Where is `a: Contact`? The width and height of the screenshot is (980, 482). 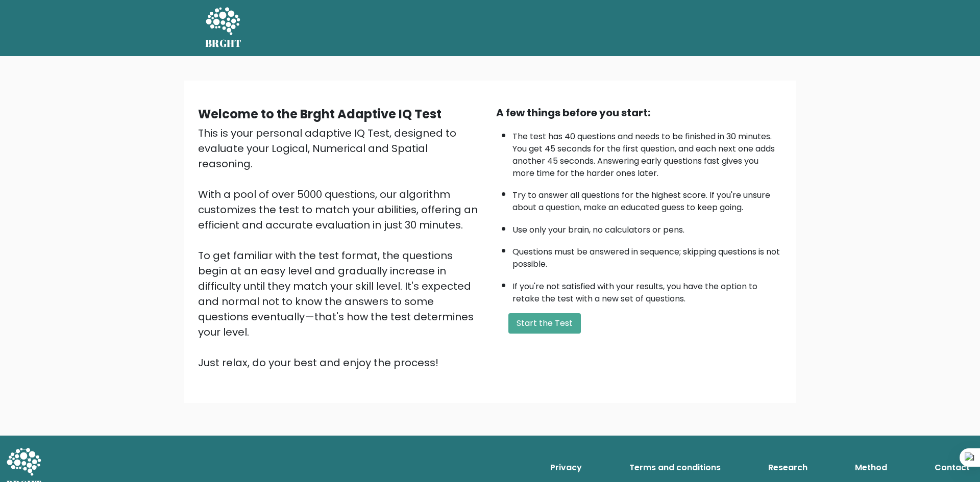 a: Contact is located at coordinates (952, 468).